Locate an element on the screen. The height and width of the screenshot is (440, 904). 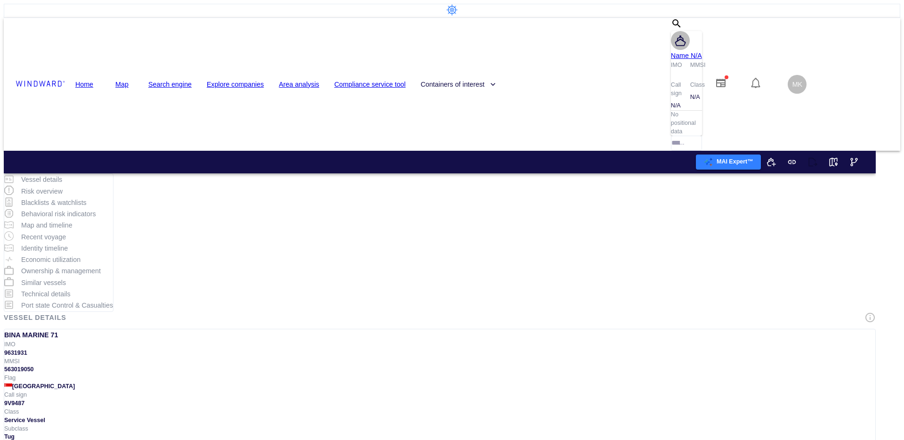
button: Area analysis is located at coordinates (299, 84).